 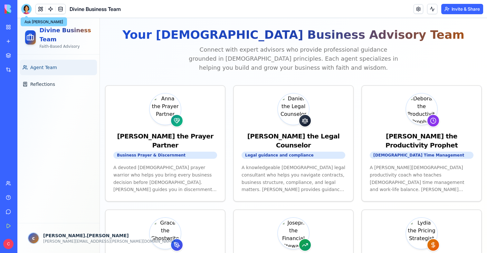 I want to click on button: Invite & Share, so click(x=462, y=9).